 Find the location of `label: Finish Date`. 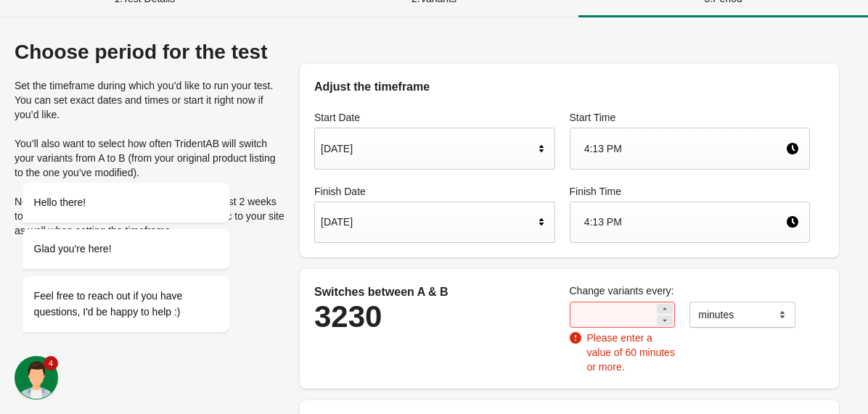

label: Finish Date is located at coordinates (434, 192).